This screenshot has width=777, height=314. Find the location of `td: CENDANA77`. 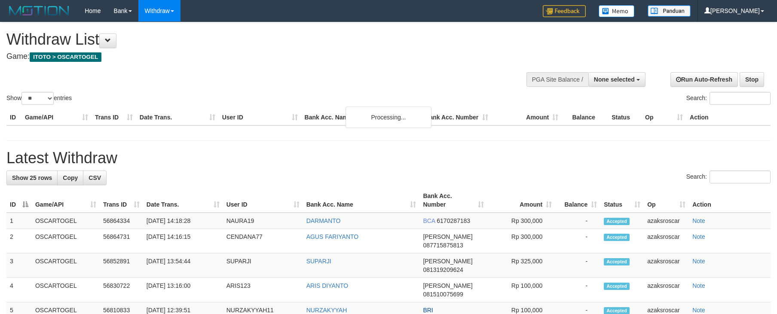

td: CENDANA77 is located at coordinates (263, 241).